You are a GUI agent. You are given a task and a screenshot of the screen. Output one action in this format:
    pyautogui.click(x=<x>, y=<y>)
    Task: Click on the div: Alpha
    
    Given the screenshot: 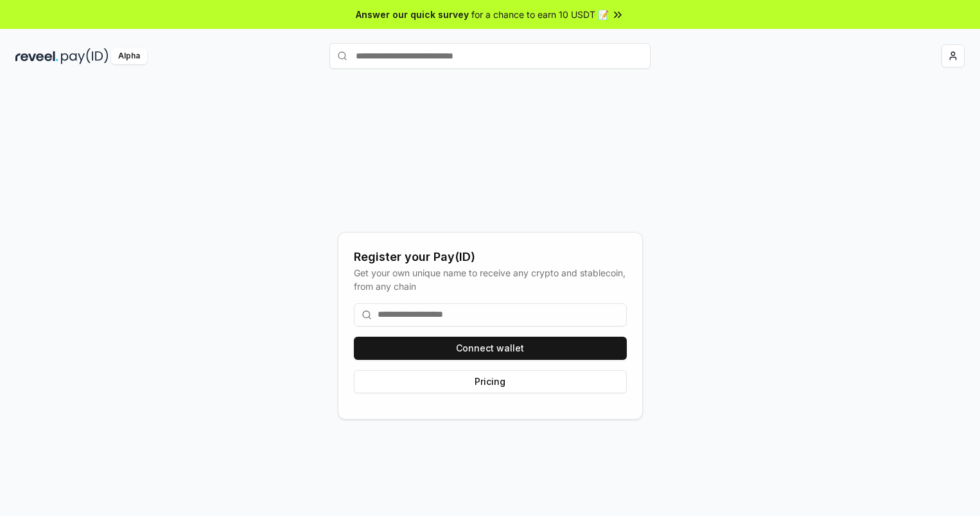 What is the action you would take?
    pyautogui.click(x=129, y=56)
    